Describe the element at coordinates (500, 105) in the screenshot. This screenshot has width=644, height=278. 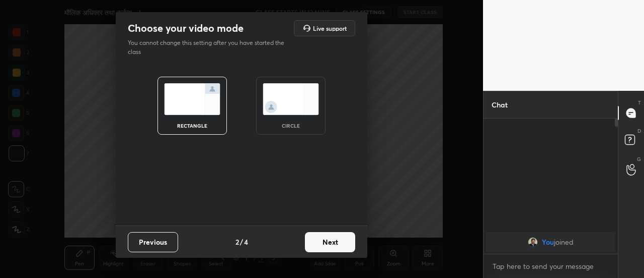
I see `p: Chat` at that location.